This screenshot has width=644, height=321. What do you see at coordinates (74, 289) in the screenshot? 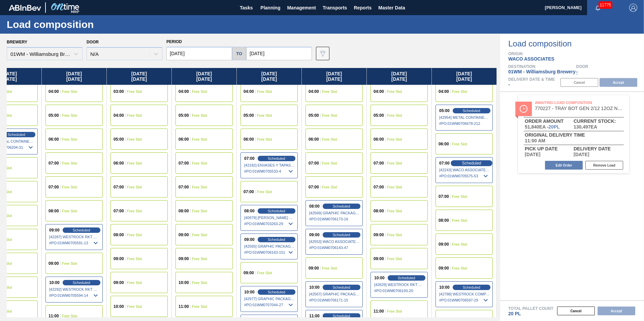
I see `span: [42292] WESTROCK RKT COMPANY CORRUGATE - 0008307379` at bounding box center [74, 289].